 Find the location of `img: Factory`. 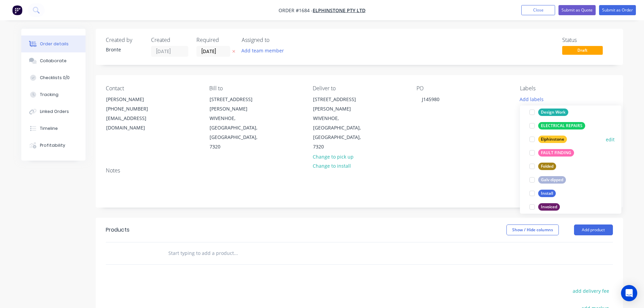

img: Factory is located at coordinates (17, 10).